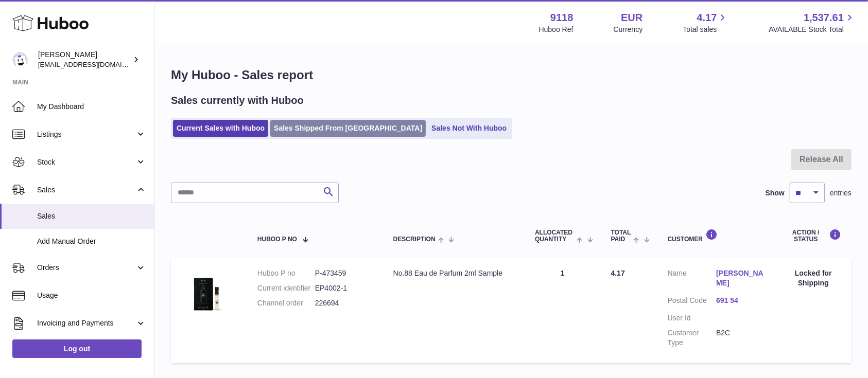 Image resolution: width=868 pixels, height=378 pixels. What do you see at coordinates (812, 29) in the screenshot?
I see `span: AVAILABLE Stock Total` at bounding box center [812, 29].